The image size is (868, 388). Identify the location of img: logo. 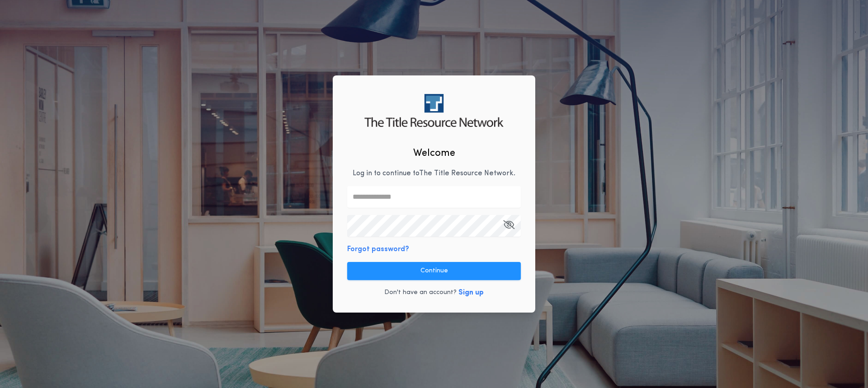
(433, 110).